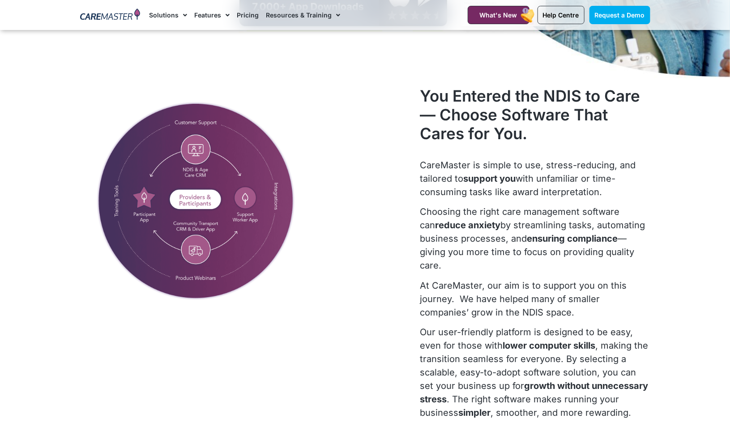 Image resolution: width=730 pixels, height=431 pixels. Describe the element at coordinates (498, 15) in the screenshot. I see `span: What's New` at that location.